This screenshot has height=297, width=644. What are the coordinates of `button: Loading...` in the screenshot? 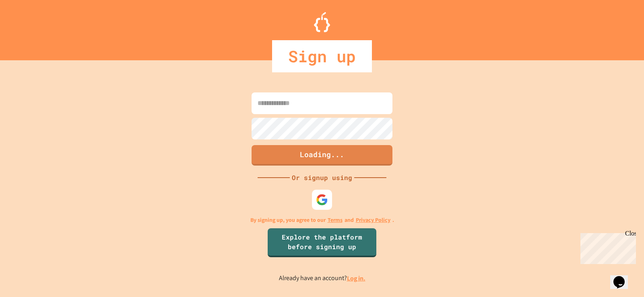 It's located at (322, 155).